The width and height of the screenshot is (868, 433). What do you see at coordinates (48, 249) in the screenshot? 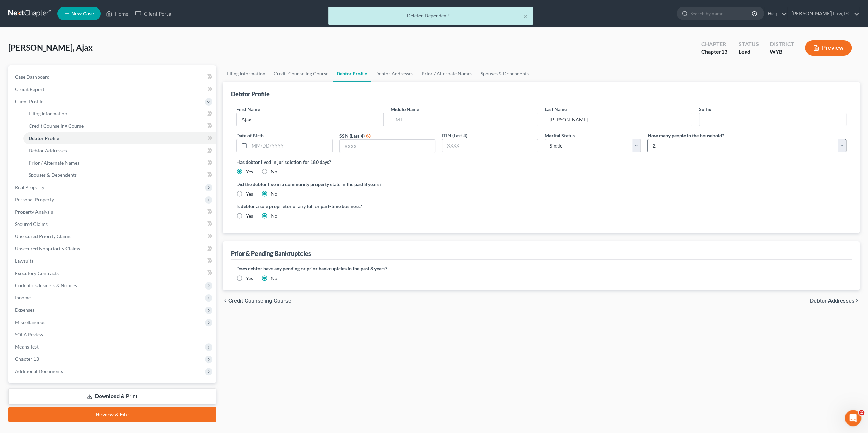
I see `span: Unsecured Nonpriority Claims` at bounding box center [48, 249].